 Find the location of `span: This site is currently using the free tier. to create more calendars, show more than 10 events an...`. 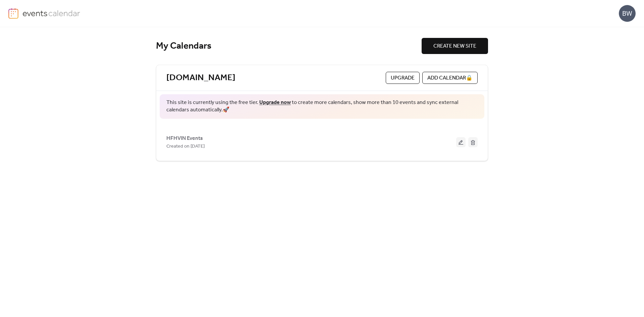

span: This site is currently using the free tier. to create more calendars, show more than 10 events an... is located at coordinates (322, 106).